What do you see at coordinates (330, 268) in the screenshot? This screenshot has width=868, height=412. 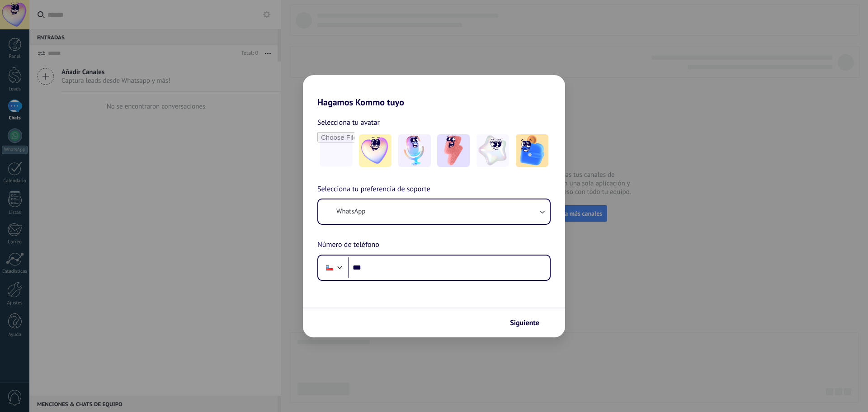 I see `div: Chile: + 56` at bounding box center [330, 268].